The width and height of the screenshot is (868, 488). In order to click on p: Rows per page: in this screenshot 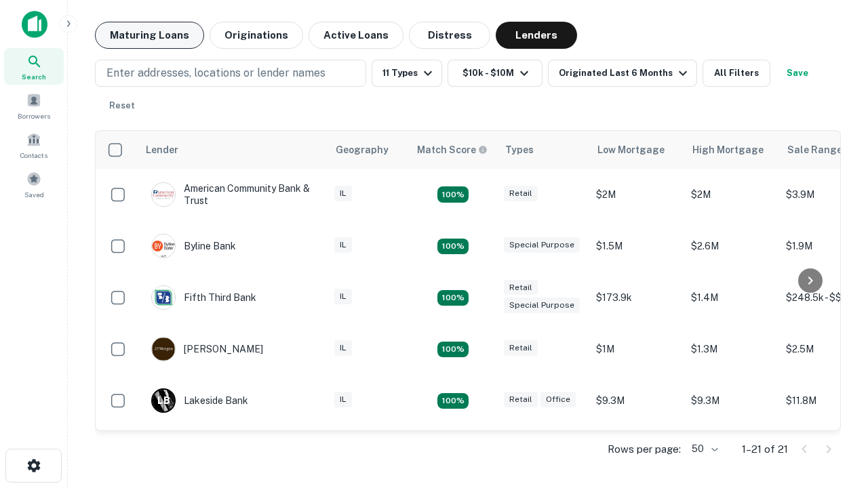, I will do `click(644, 449)`.